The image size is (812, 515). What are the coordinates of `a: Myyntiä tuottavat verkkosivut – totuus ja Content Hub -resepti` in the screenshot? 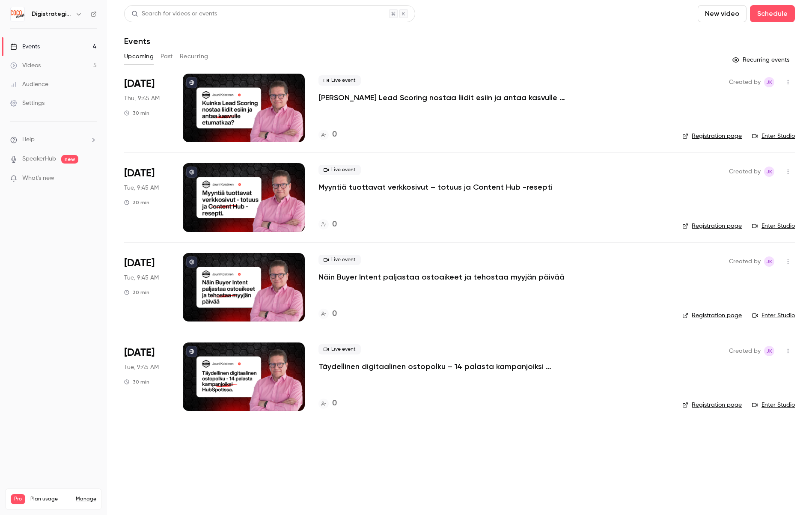 It's located at (435, 187).